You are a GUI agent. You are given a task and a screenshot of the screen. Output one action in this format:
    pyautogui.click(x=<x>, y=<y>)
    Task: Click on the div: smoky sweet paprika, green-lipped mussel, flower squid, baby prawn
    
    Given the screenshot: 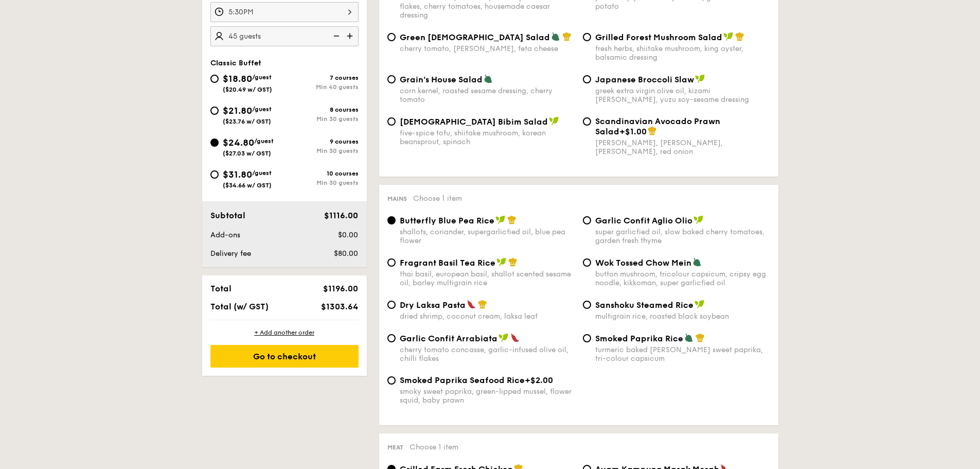 What is the action you would take?
    pyautogui.click(x=487, y=395)
    